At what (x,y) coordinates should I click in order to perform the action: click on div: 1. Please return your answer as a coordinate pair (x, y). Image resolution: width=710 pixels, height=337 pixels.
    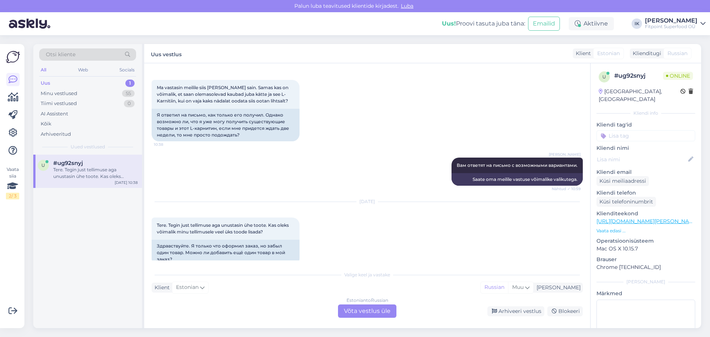
    Looking at the image, I should click on (130, 83).